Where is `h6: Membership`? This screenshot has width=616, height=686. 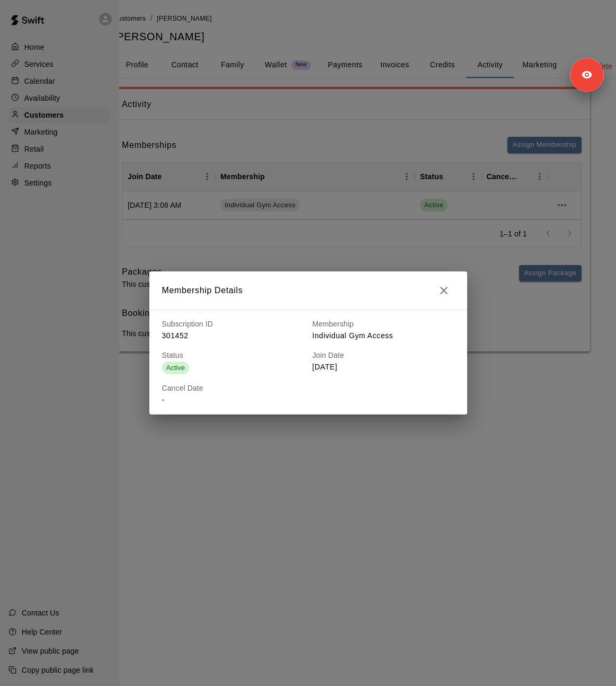
h6: Membership is located at coordinates (384, 325).